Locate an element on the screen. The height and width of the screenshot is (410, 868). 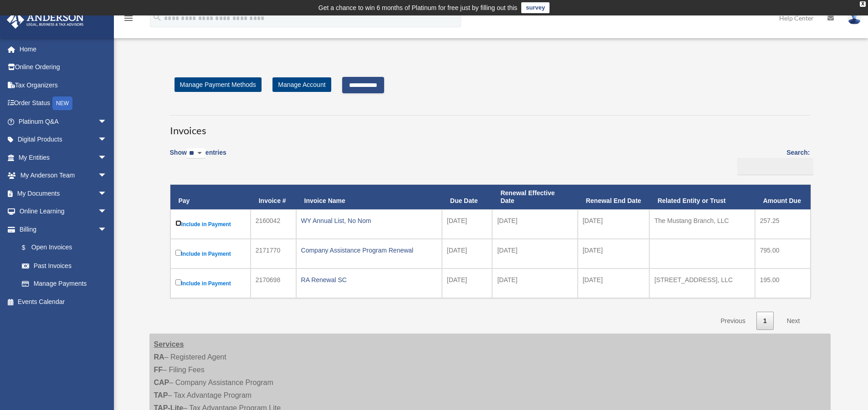
div: WY Annual List, No Nom is located at coordinates (369, 221).